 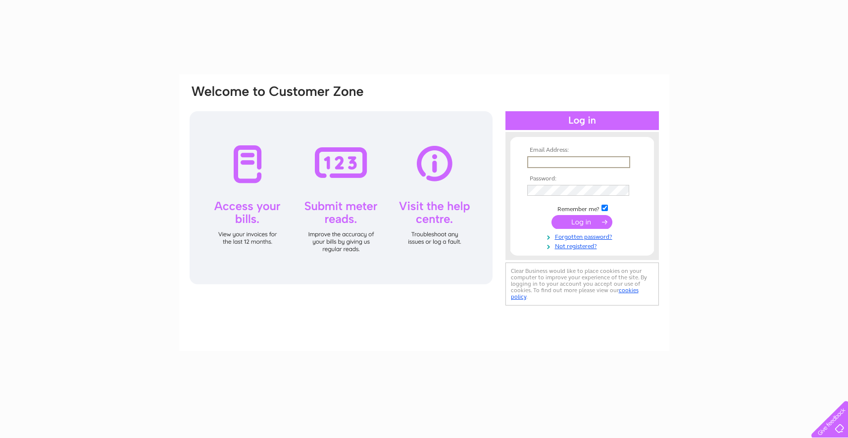 I want to click on input: Submit, so click(x=581, y=222).